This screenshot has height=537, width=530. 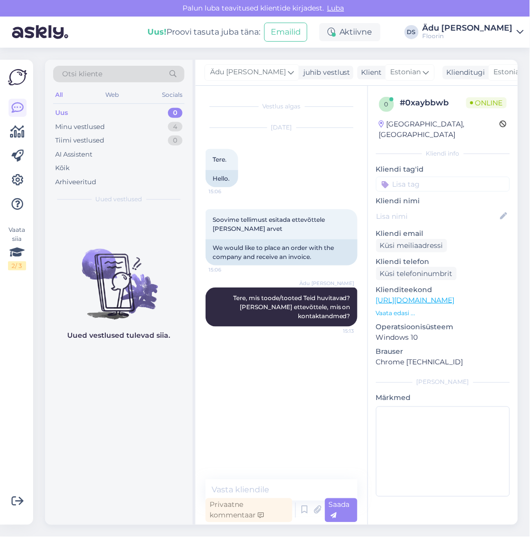 What do you see at coordinates (112, 95) in the screenshot?
I see `div: Web` at bounding box center [112, 95].